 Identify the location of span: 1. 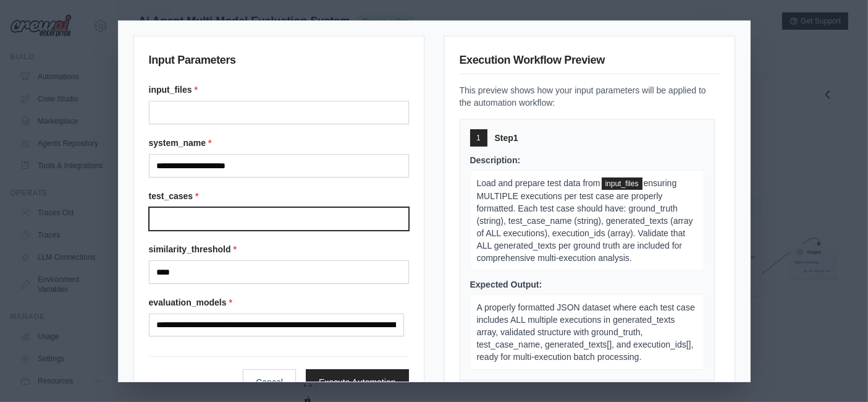
(478, 138).